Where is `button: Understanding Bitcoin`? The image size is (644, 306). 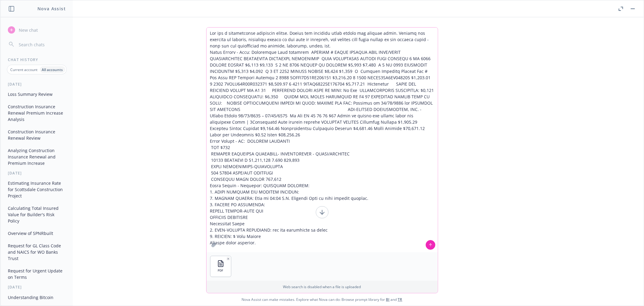
button: Understanding Bitcoin is located at coordinates (36, 297).